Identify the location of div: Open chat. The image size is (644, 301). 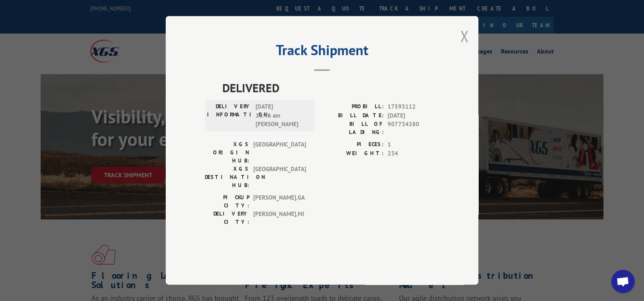
(623, 282).